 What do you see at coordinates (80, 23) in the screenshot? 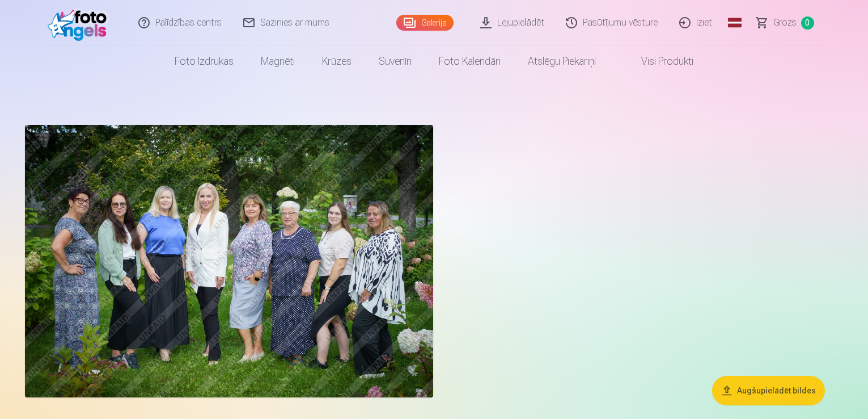
I see `img: /fa1` at bounding box center [80, 23].